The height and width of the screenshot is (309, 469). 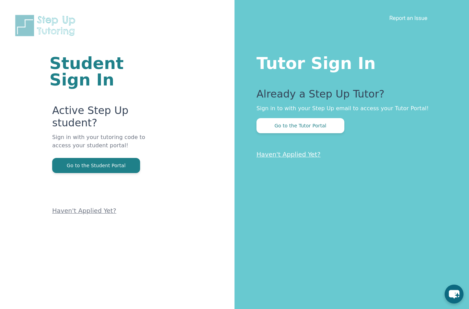 I want to click on button: Go to the Student Portal, so click(x=96, y=165).